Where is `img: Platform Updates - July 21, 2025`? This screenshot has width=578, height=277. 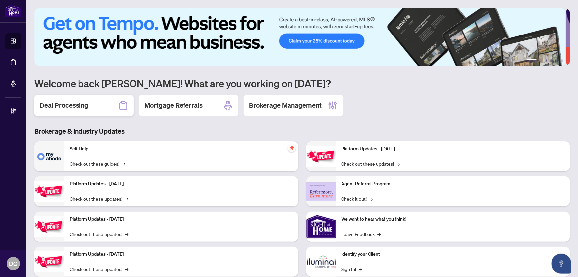
img: Platform Updates - July 21, 2025 is located at coordinates (49, 226).